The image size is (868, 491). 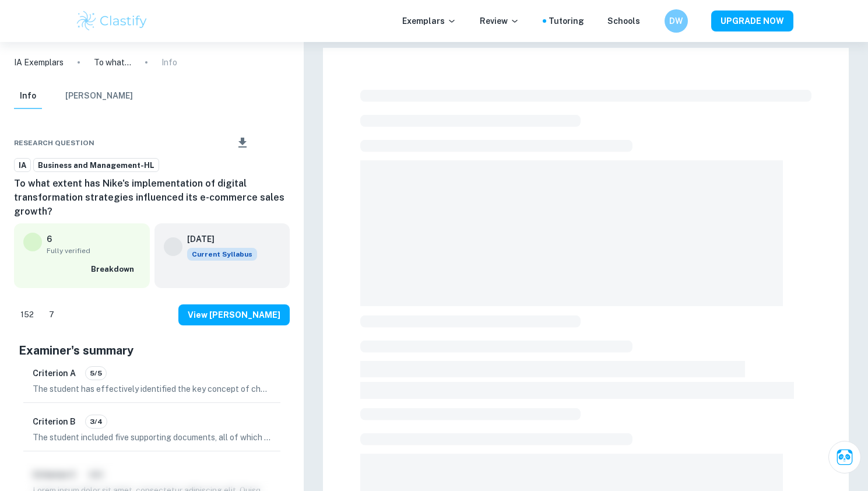 What do you see at coordinates (96, 421) in the screenshot?
I see `span: 3/4` at bounding box center [96, 421].